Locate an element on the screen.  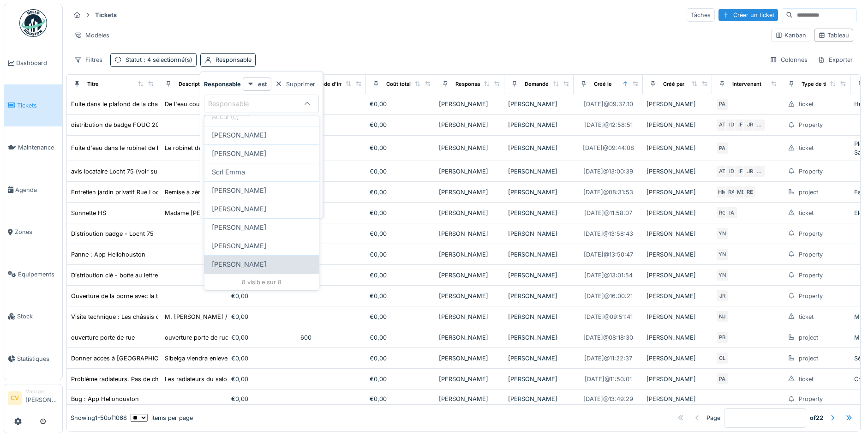
div: items per page is located at coordinates (162, 417).